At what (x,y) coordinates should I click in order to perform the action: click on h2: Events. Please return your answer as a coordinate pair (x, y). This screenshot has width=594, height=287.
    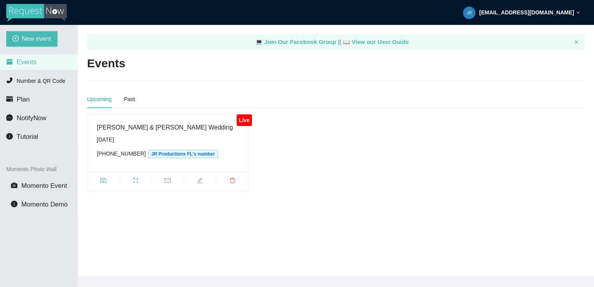
    Looking at the image, I should click on (106, 63).